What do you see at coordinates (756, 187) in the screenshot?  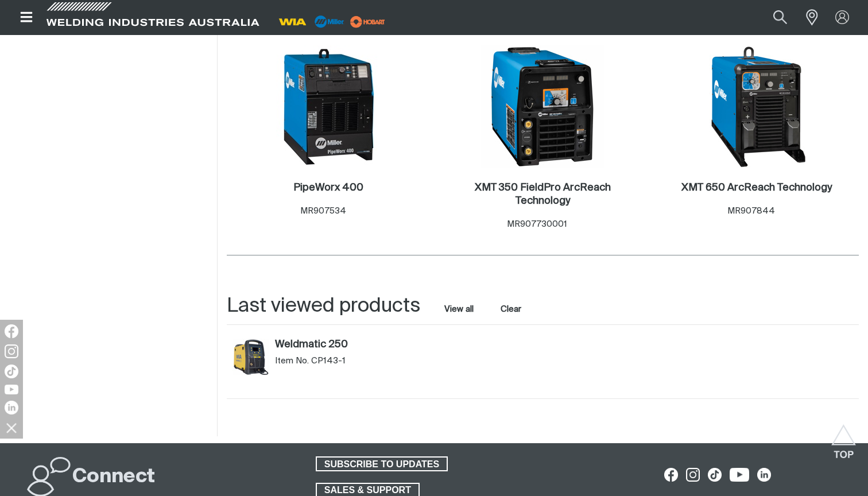 I see `a: XMT 650 ArcReach Technology` at bounding box center [756, 187].